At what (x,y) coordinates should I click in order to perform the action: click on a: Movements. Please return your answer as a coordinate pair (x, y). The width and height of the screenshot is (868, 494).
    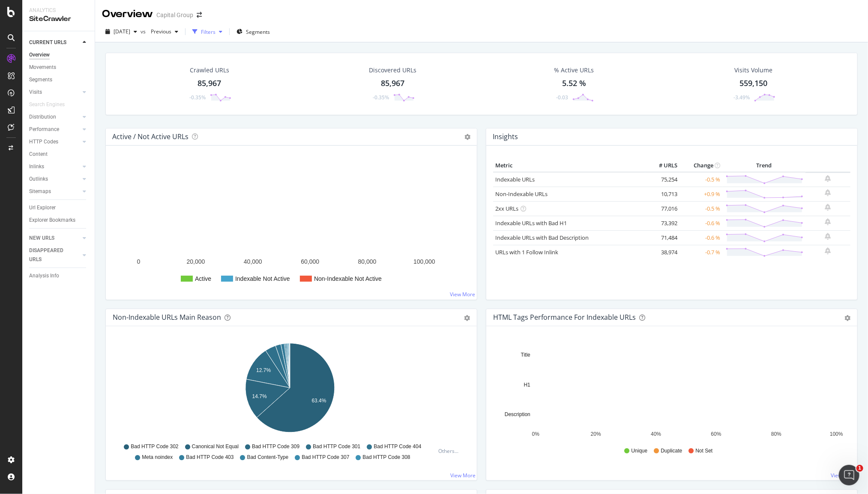
    Looking at the image, I should click on (59, 68).